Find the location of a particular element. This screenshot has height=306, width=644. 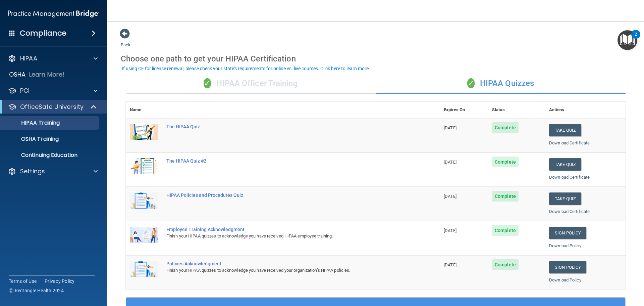

p: OSHA Training is located at coordinates (31, 139).